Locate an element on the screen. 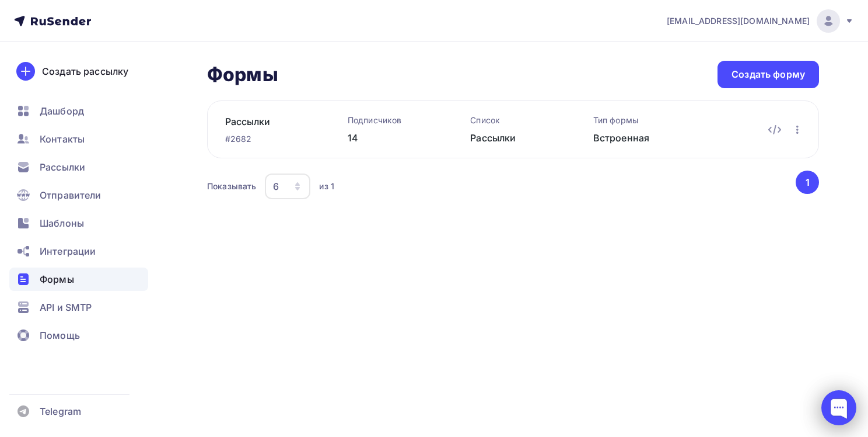 Image resolution: width=868 pixels, height=437 pixels. span: Формы is located at coordinates (57, 279).